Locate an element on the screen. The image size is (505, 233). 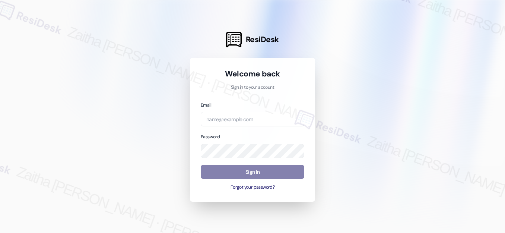
input: name@example.com is located at coordinates (252, 119).